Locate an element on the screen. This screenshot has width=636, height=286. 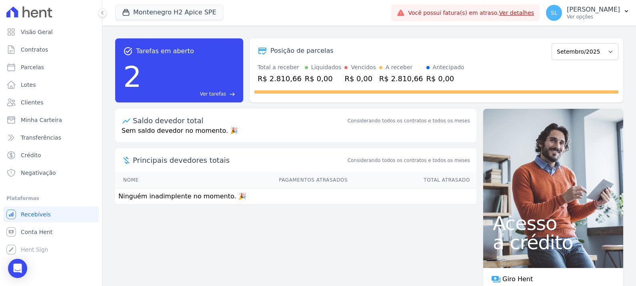
span: Clientes is located at coordinates (32, 102).